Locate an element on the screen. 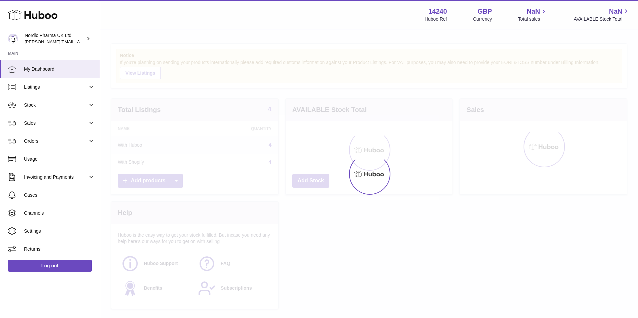 This screenshot has height=318, width=638. strong: 14240 is located at coordinates (438, 11).